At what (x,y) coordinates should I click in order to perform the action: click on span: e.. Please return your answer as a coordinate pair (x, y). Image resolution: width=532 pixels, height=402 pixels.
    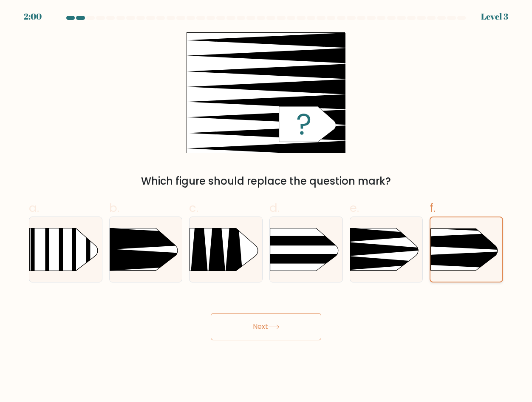
    Looking at the image, I should click on (354, 208).